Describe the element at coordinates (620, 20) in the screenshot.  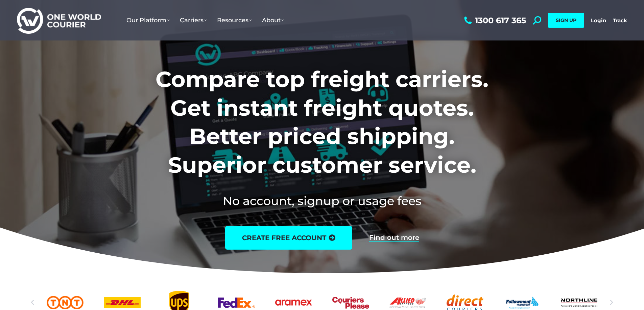
I see `a: Track` at that location.